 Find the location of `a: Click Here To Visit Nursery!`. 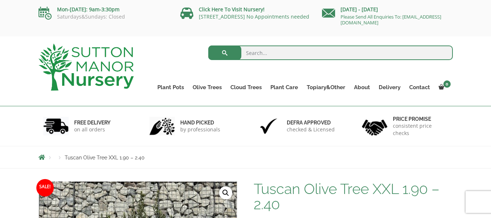

a: Click Here To Visit Nursery! is located at coordinates (231, 9).